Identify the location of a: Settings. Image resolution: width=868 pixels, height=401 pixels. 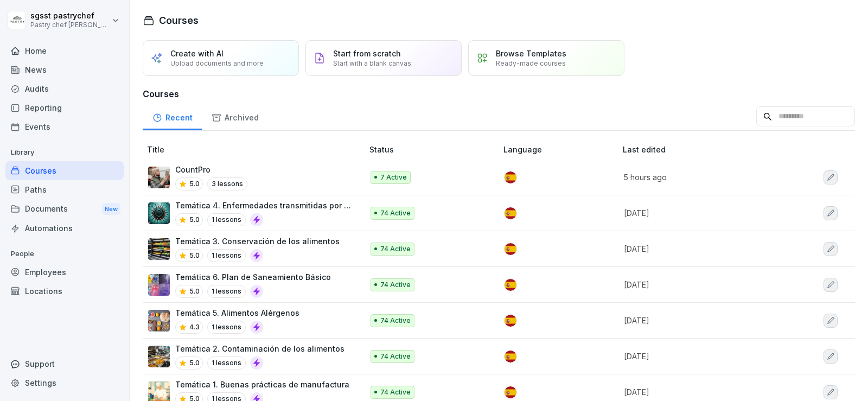
(64, 383).